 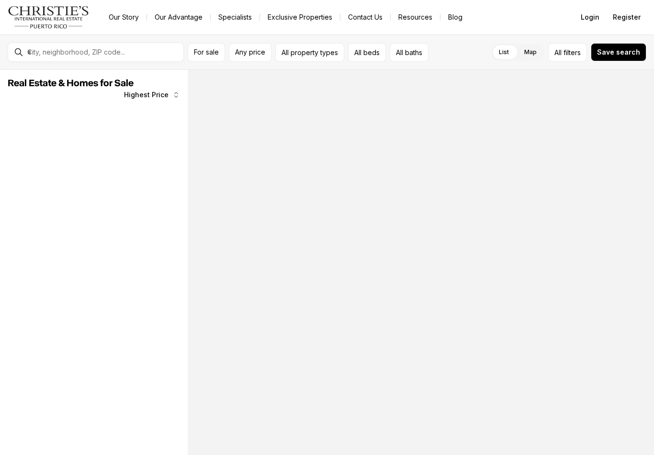 I want to click on span: filters, so click(x=572, y=52).